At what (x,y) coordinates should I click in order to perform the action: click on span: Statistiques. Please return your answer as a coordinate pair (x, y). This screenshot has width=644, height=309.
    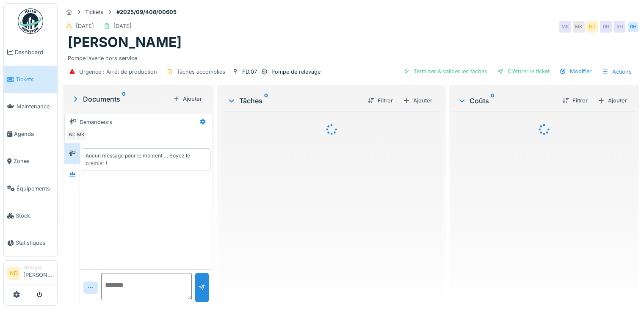
    Looking at the image, I should click on (35, 242).